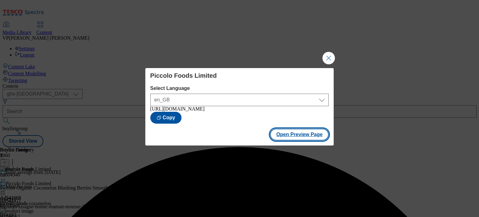 This screenshot has width=479, height=217. Describe the element at coordinates (299, 134) in the screenshot. I see `button: Open Preview Page` at that location.